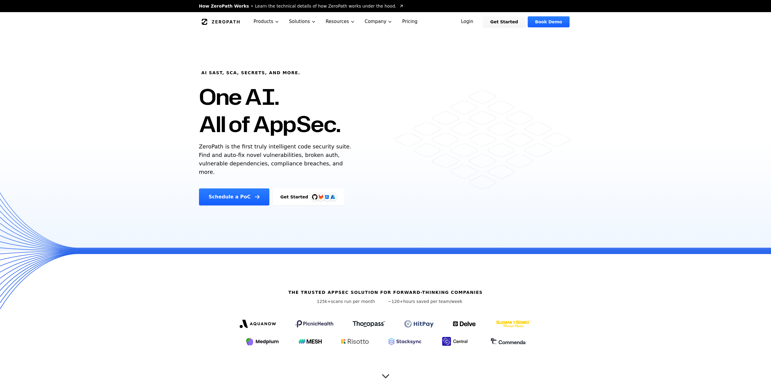 Image resolution: width=771 pixels, height=392 pixels. Describe the element at coordinates (504, 22) in the screenshot. I see `a: Get Started` at that location.